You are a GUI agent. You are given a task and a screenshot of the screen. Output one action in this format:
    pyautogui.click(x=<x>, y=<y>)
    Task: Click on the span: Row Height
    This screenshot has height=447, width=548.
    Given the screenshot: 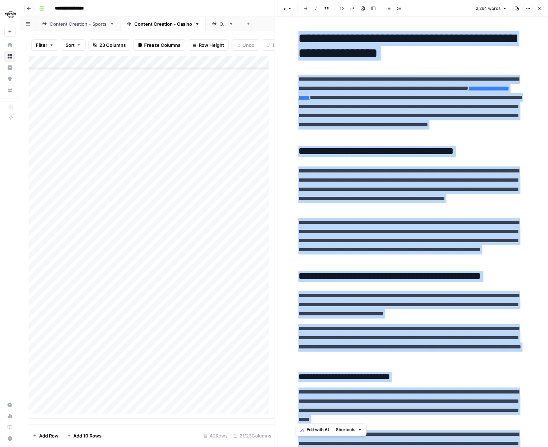 What is the action you would take?
    pyautogui.click(x=211, y=45)
    